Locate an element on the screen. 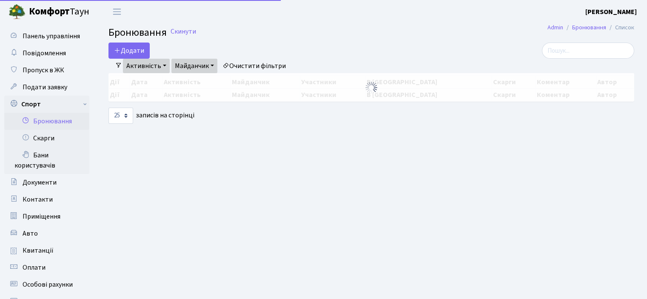 This screenshot has width=647, height=299. a: Очистити фільтри is located at coordinates (254, 66).